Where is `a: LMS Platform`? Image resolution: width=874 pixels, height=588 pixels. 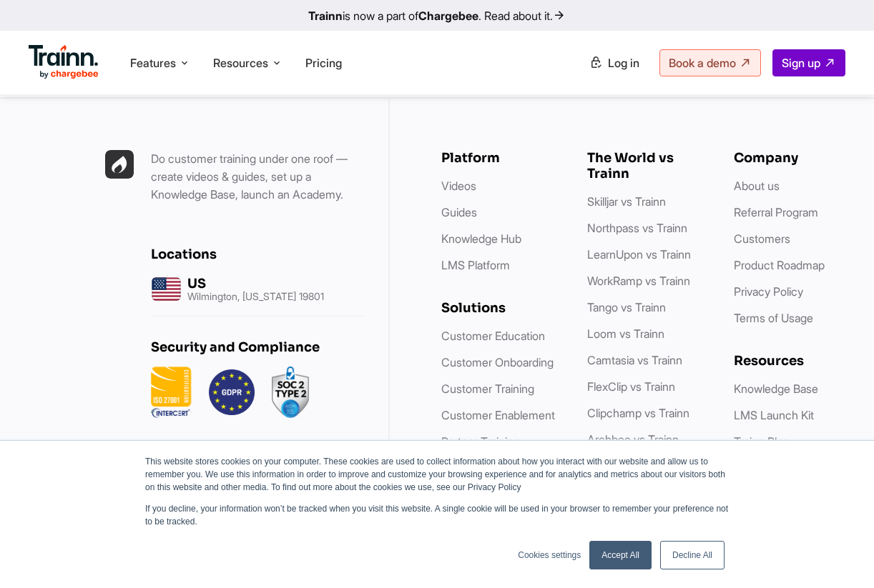 a: LMS Platform is located at coordinates (476, 265).